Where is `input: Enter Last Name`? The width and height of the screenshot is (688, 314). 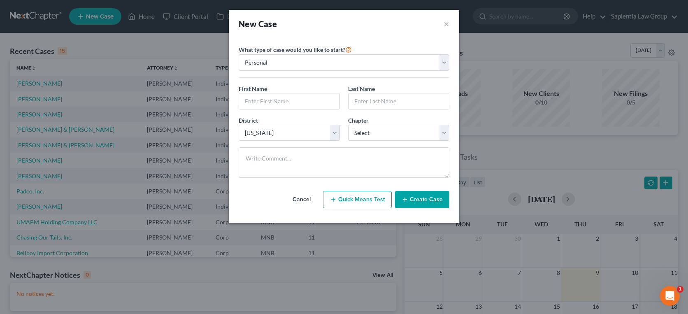
input: Enter Last Name is located at coordinates (399, 101).